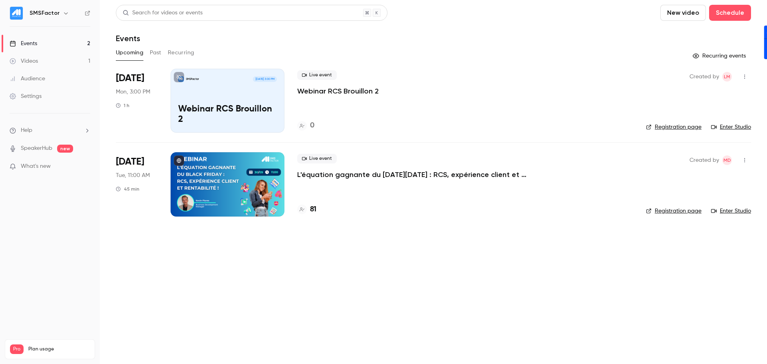  Describe the element at coordinates (192, 79) in the screenshot. I see `p: SMSFactor` at that location.